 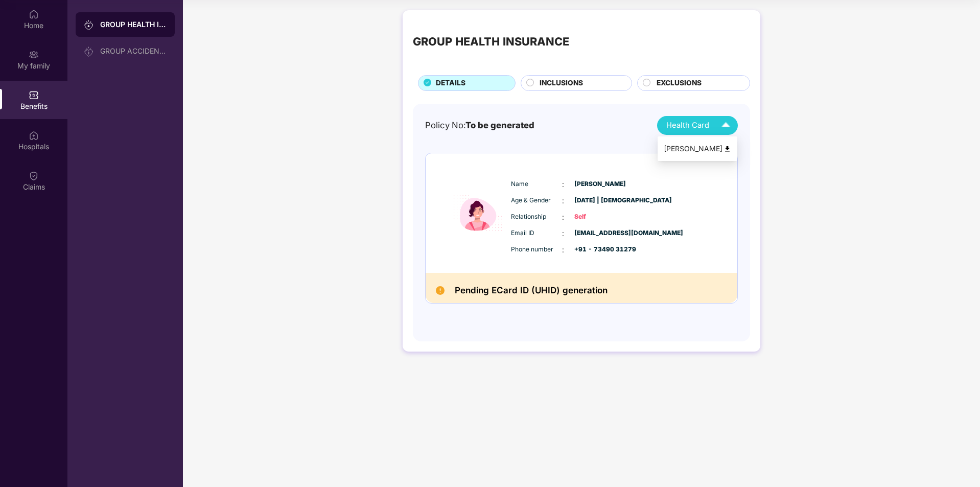 I want to click on span: INCLUSIONS, so click(x=561, y=83).